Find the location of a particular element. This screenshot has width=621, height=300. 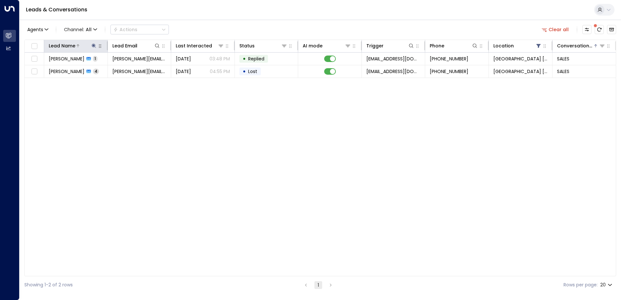

p: 03:48 PM is located at coordinates (219, 59).